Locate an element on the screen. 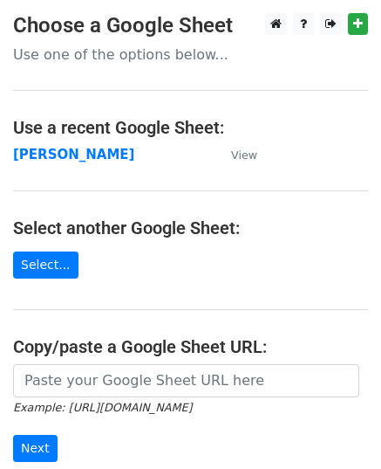 Image resolution: width=381 pixels, height=469 pixels. h4: Use a recent Google Sheet: is located at coordinates (190, 127).